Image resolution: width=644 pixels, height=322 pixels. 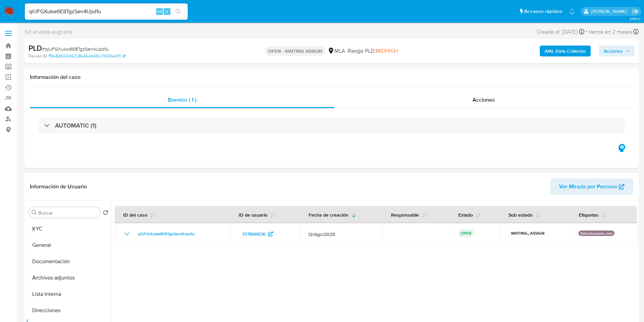 I want to click on span: Alt, so click(x=160, y=11).